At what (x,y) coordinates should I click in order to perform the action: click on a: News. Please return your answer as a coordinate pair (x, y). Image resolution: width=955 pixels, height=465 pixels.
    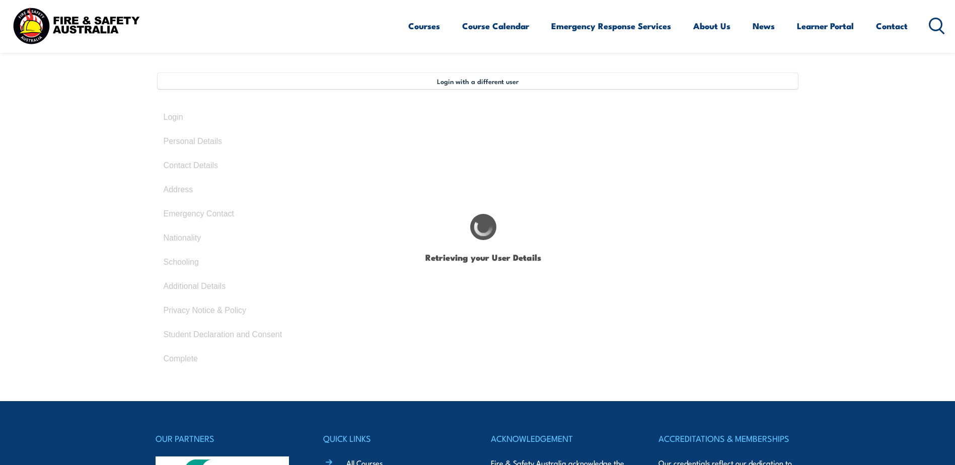
    Looking at the image, I should click on (764, 26).